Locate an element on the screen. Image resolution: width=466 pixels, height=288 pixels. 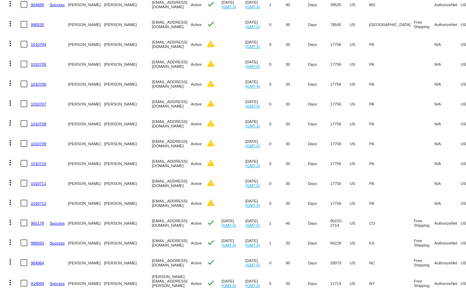
mat-cell: 1 is located at coordinates (278, 243).